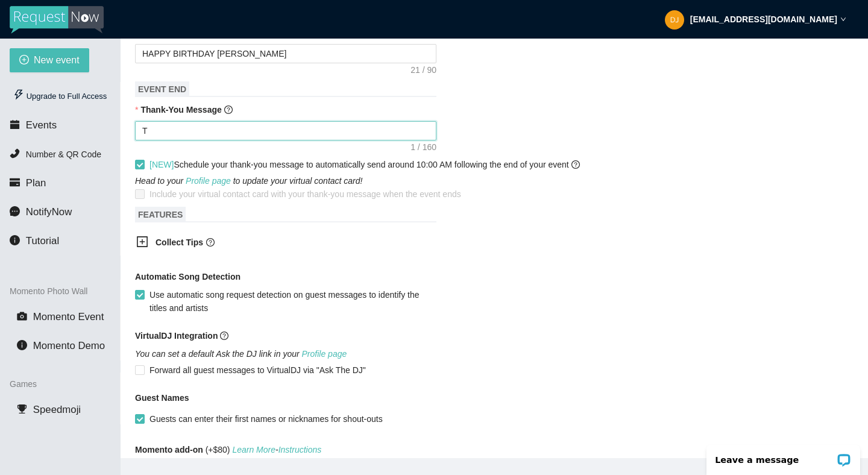  What do you see at coordinates (14, 211) in the screenshot?
I see `span: message` at bounding box center [14, 211].